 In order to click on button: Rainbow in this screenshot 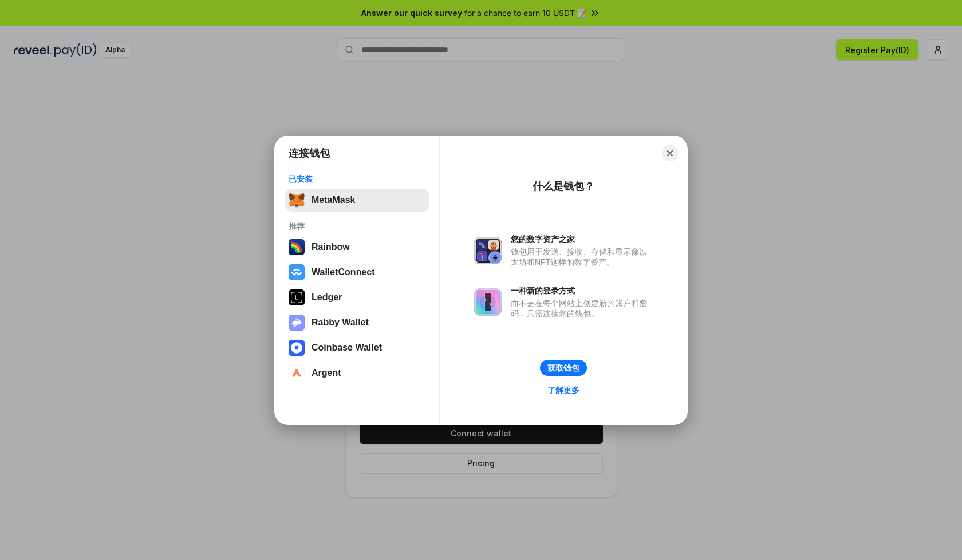, I will do `click(357, 247)`.